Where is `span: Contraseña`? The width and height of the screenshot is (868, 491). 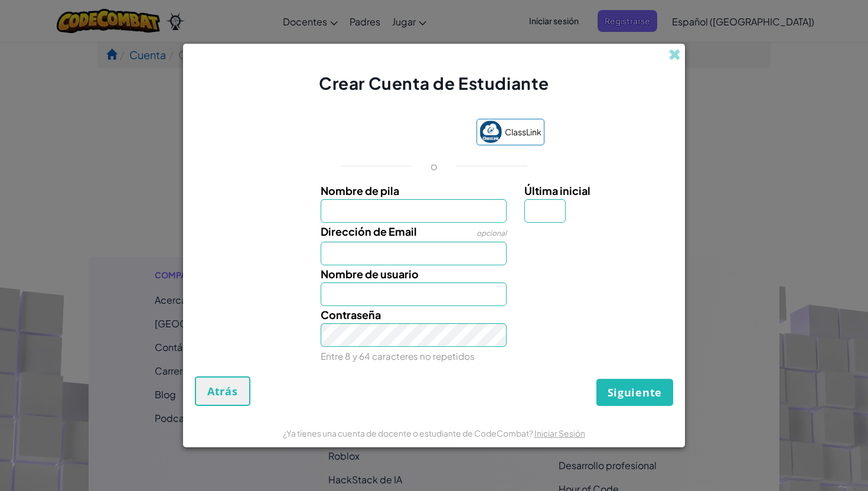 span: Contraseña is located at coordinates (351, 314).